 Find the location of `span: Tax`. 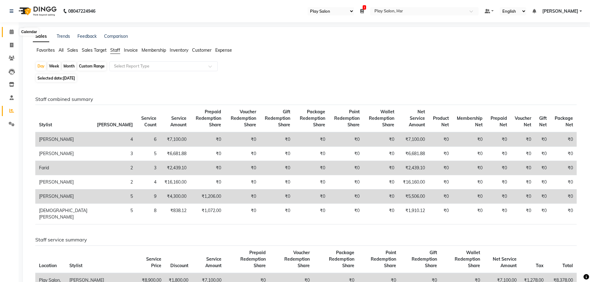

span: Tax is located at coordinates (539, 266).